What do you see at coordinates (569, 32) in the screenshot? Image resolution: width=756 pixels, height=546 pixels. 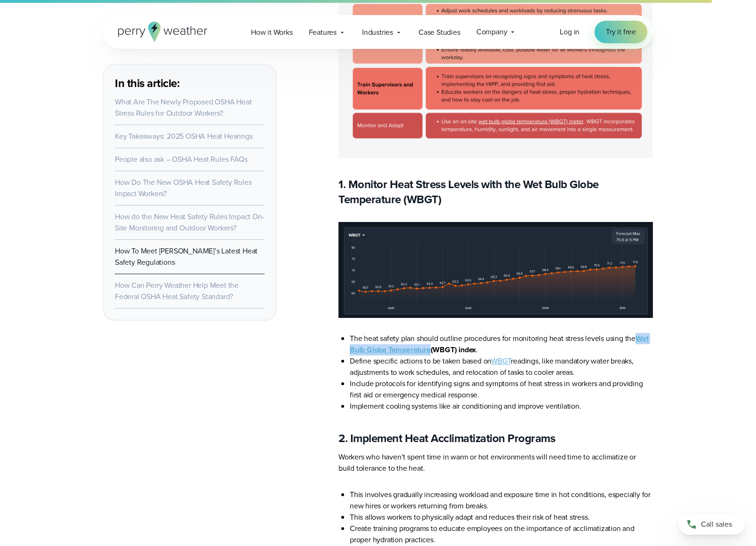 I see `a: Log in` at bounding box center [569, 32].